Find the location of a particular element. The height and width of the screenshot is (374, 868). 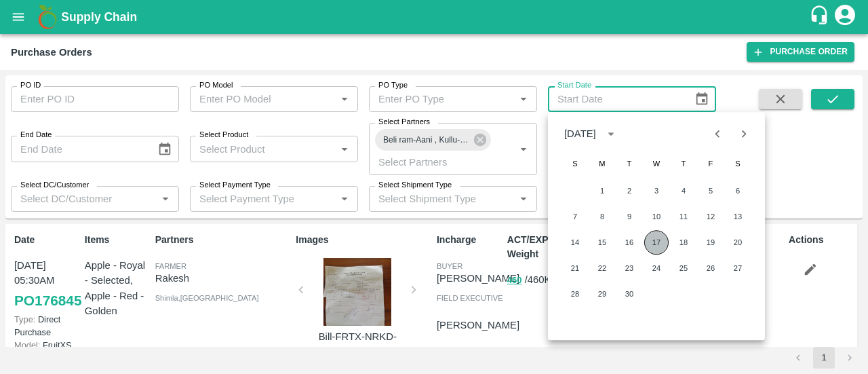

input: Select Payment Type is located at coordinates (253, 198).